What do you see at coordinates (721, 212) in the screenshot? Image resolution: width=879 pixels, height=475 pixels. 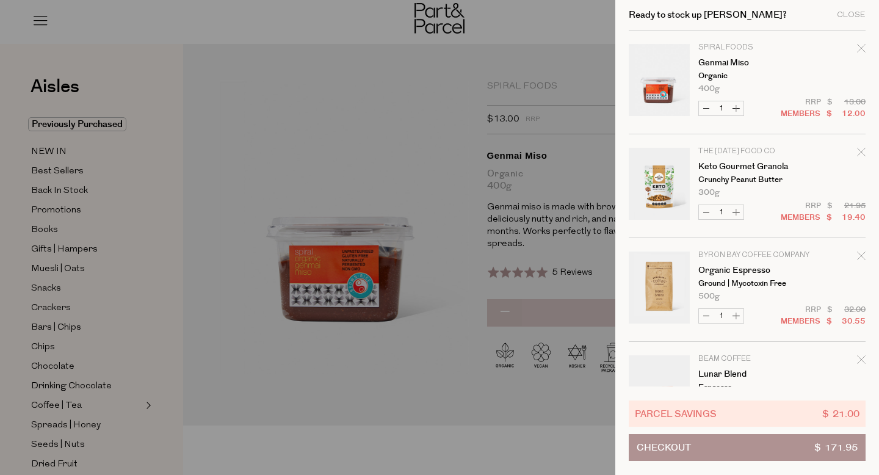 I see `input: QTY Keto Gourmet Granola` at bounding box center [721, 212].